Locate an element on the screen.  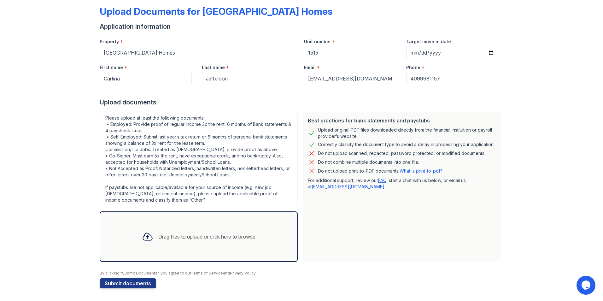
label: Unit number is located at coordinates (318, 42).